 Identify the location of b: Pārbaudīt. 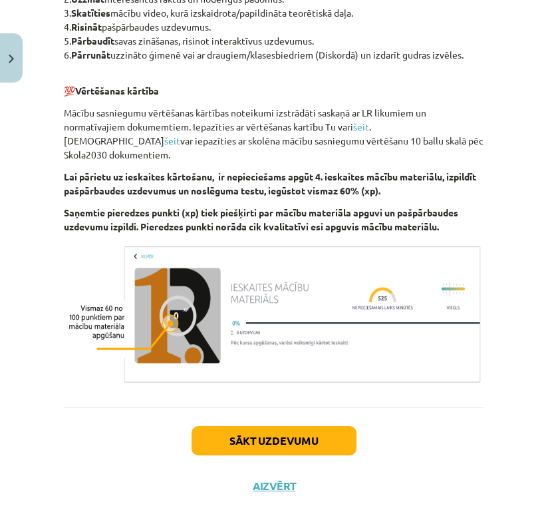
(93, 41).